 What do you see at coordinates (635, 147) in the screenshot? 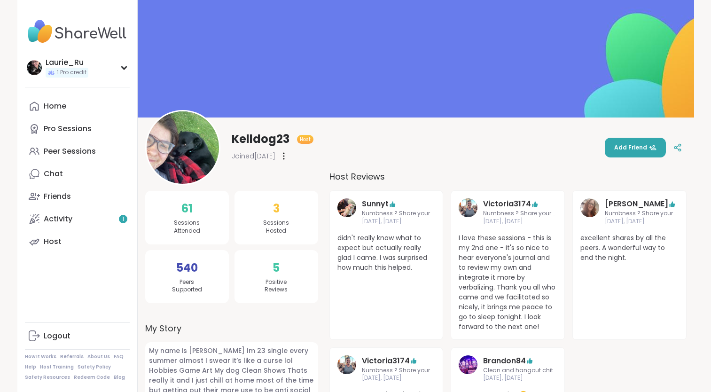
I see `span: Add Friend` at bounding box center [635, 147].